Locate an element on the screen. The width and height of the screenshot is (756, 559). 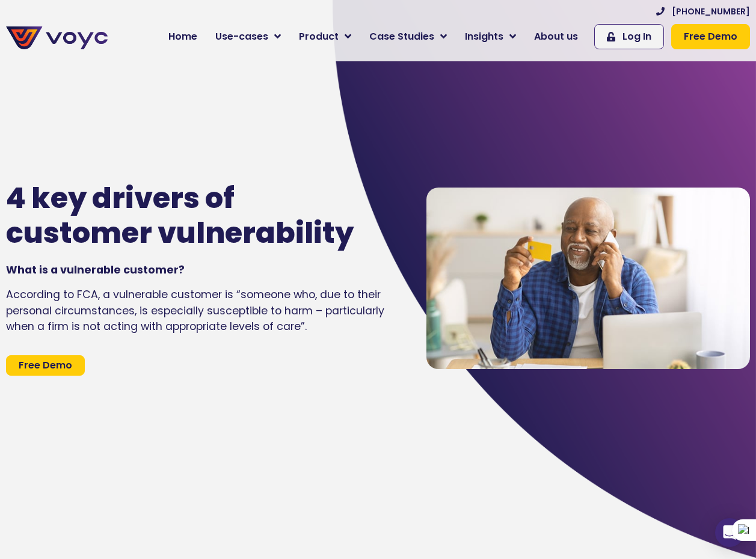
strong: What is a vulnerable customer? is located at coordinates (95, 270).